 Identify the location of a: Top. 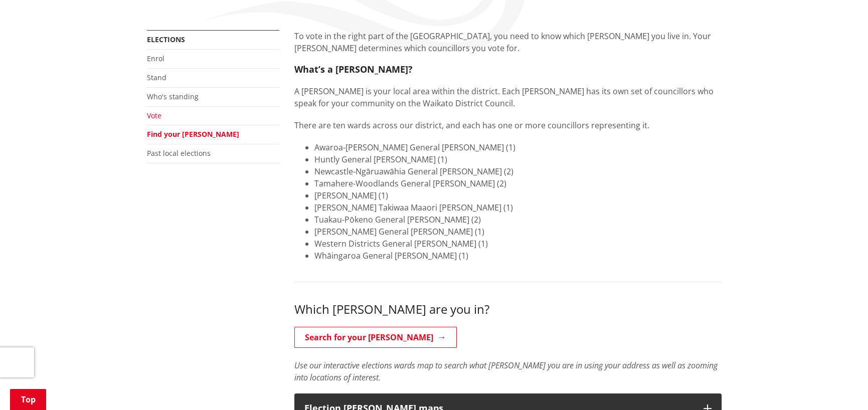
(28, 400).